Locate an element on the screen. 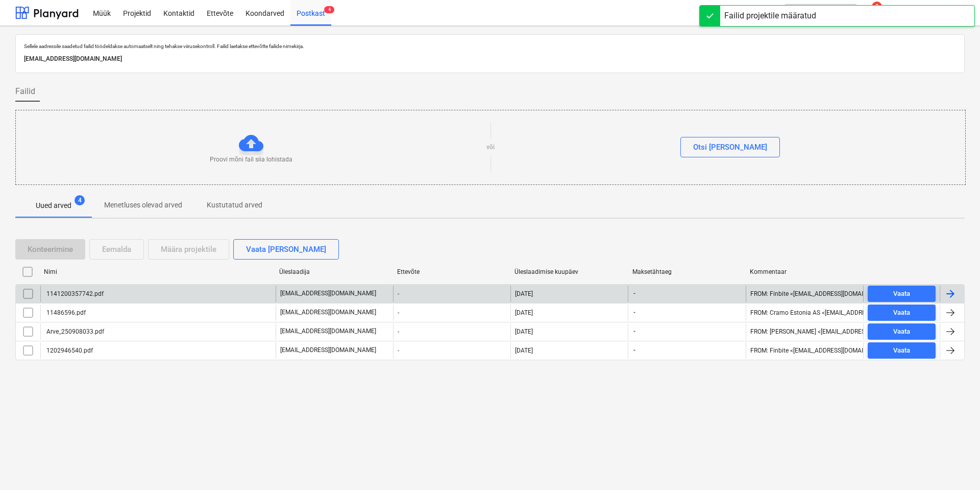 The width and height of the screenshot is (980, 490). div: Üleslaadimise kuupäev is located at coordinates (569, 271).